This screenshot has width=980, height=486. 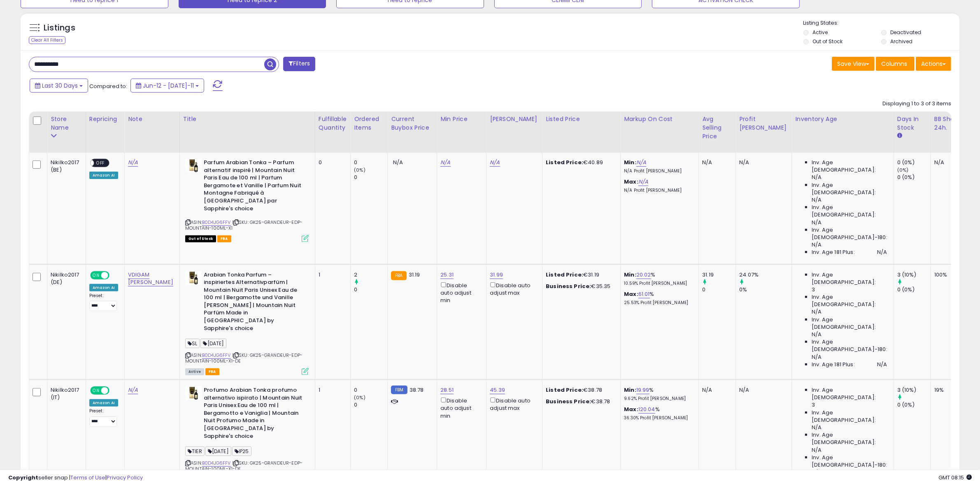 I want to click on label: Active, so click(x=820, y=32).